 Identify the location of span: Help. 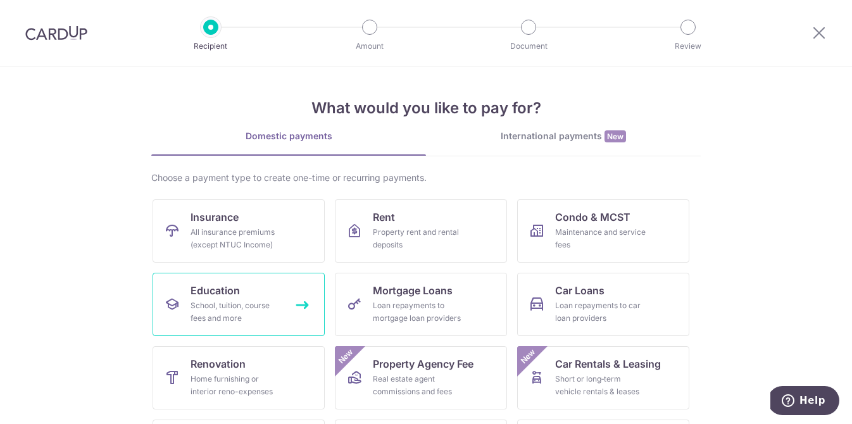
(42, 15).